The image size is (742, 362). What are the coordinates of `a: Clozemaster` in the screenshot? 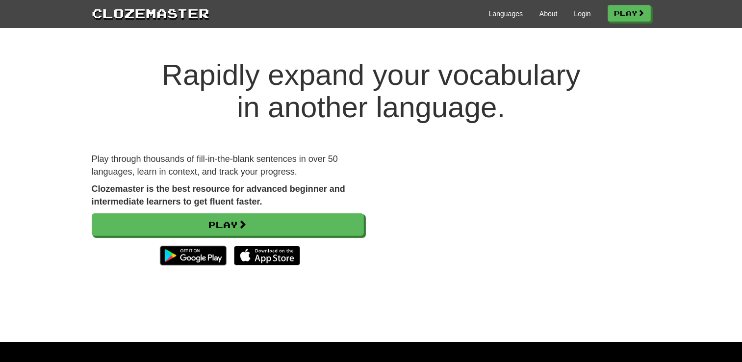 It's located at (151, 13).